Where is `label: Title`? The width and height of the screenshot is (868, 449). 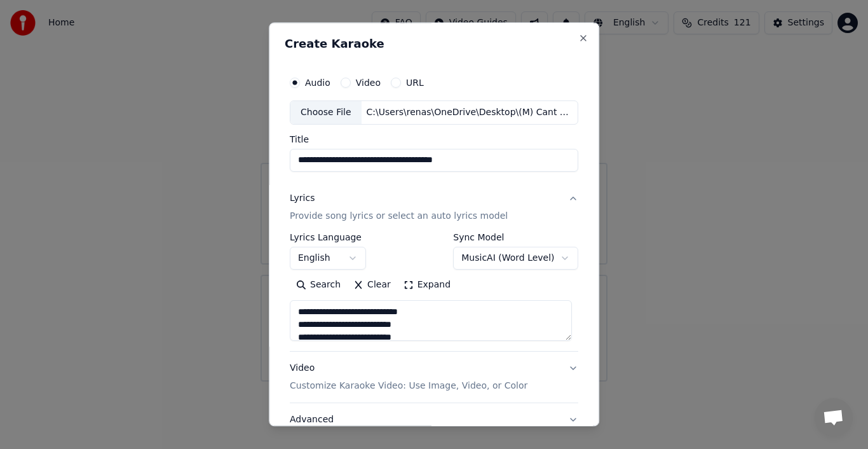 label: Title is located at coordinates (434, 139).